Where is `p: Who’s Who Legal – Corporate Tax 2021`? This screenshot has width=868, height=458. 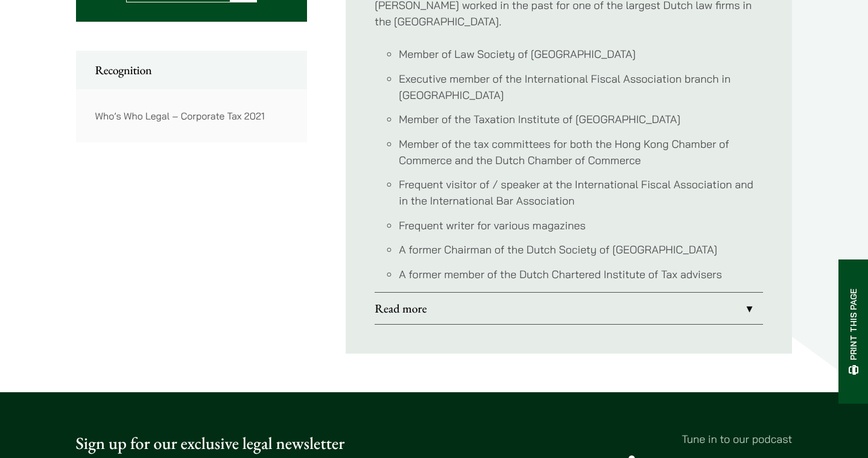
p: Who’s Who Legal – Corporate Tax 2021 is located at coordinates (192, 116).